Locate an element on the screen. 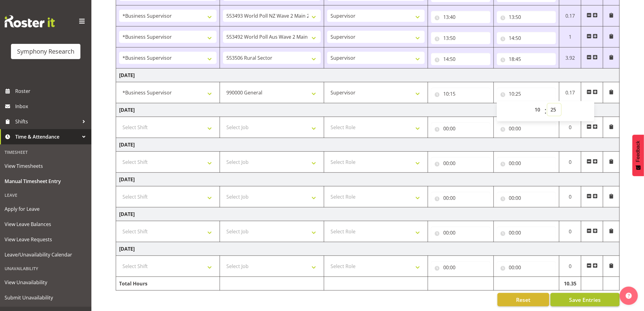 This screenshot has width=644, height=311. span: View Leave Balances is located at coordinates (45, 224).